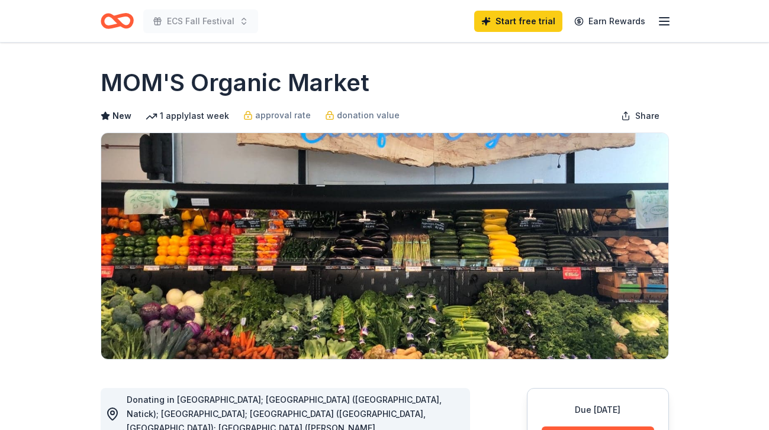  What do you see at coordinates (610, 21) in the screenshot?
I see `a: Earn Rewards` at bounding box center [610, 21].